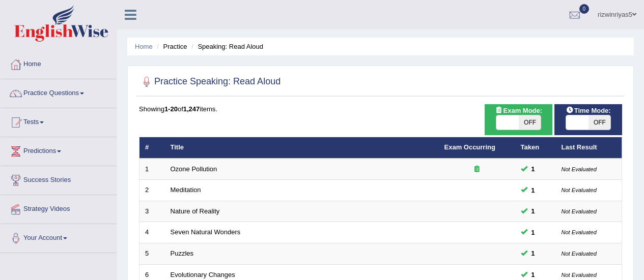 Image resolution: width=644 pixels, height=280 pixels. Describe the element at coordinates (152, 254) in the screenshot. I see `td: 5` at that location.